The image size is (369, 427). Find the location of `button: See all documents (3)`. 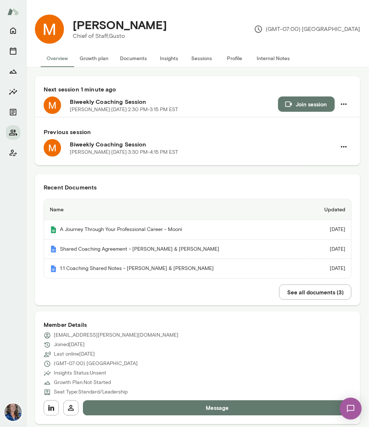

button: See all documents (3) is located at coordinates (316, 292).